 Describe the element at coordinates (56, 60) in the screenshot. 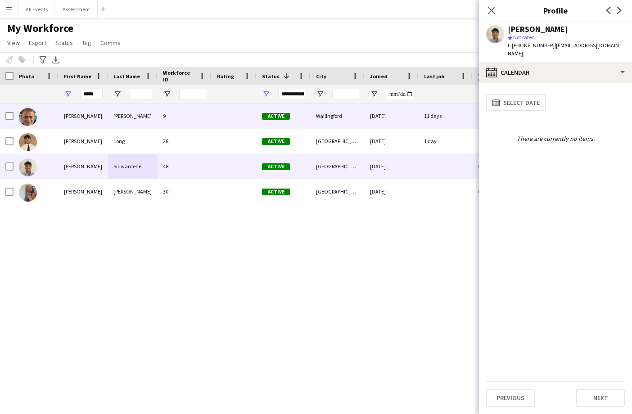

I see `app-action-btn: Export XLSX` at that location.